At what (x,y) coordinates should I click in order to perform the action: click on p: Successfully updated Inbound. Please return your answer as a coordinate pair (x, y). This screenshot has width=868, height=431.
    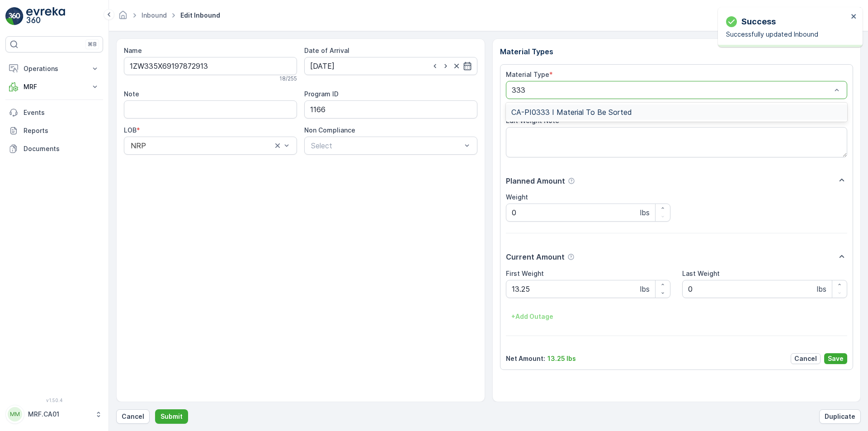
    Looking at the image, I should click on (787, 35).